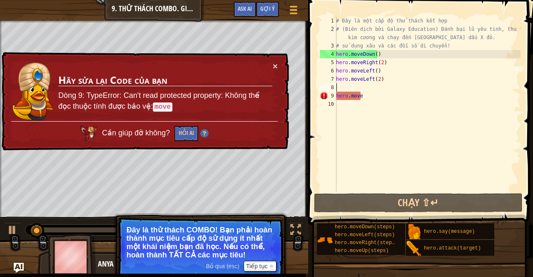 This screenshot has height=277, width=533. What do you see at coordinates (12, 231) in the screenshot?
I see `button: Ctrl + P: Play` at bounding box center [12, 231].